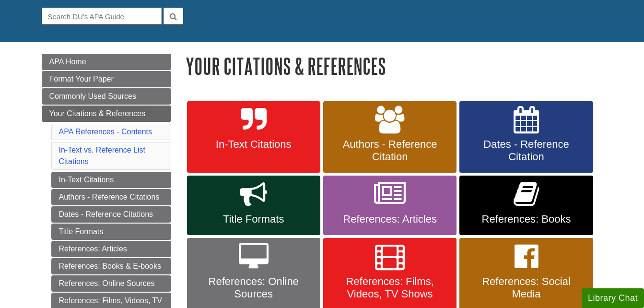  I want to click on input: Search DU's APA Guide, so click(102, 16).